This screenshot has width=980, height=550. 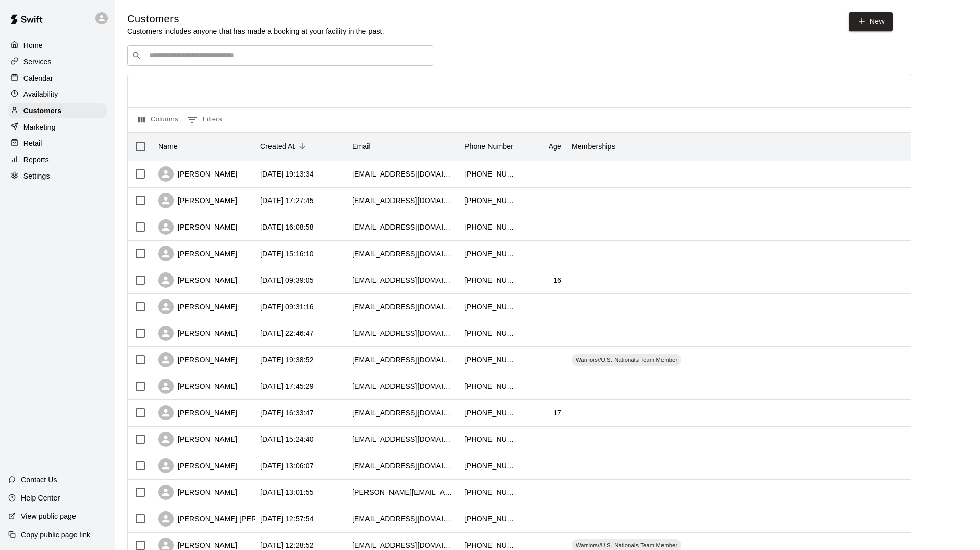 What do you see at coordinates (256, 19) in the screenshot?
I see `h5: Customers` at bounding box center [256, 19].